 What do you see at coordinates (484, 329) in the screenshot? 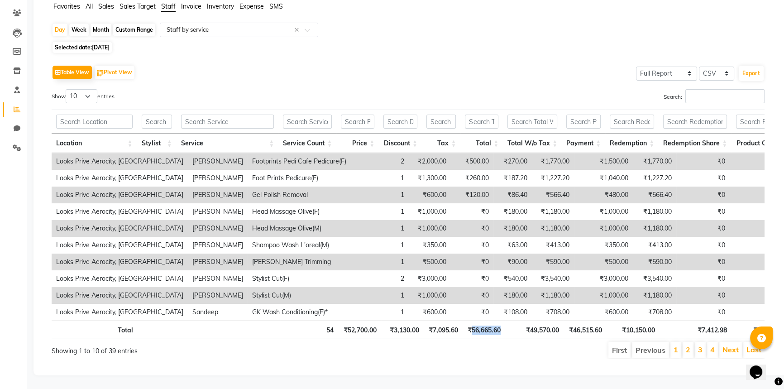
I see `th: ₹56,665.60` at bounding box center [484, 329].